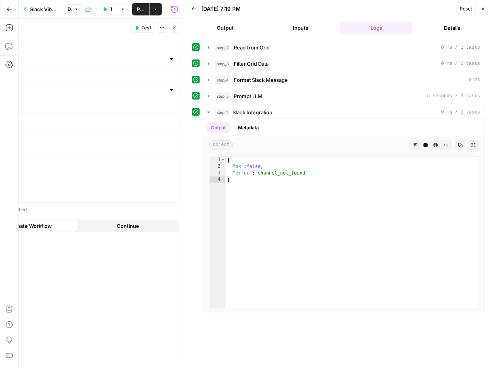 The width and height of the screenshot is (493, 368). What do you see at coordinates (344, 96) in the screenshot?
I see `button: 5 seconds / 3 tasks` at bounding box center [344, 96].